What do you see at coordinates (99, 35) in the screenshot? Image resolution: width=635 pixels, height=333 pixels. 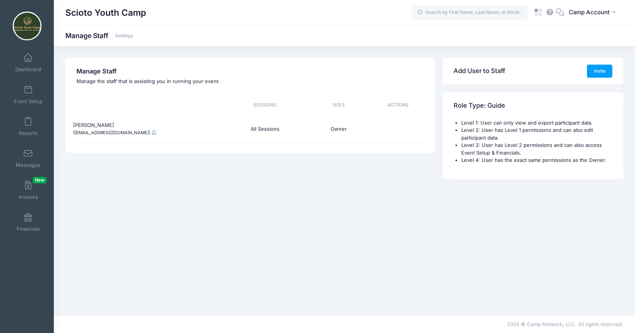 I see `h1: Manage Staff` at bounding box center [99, 35].